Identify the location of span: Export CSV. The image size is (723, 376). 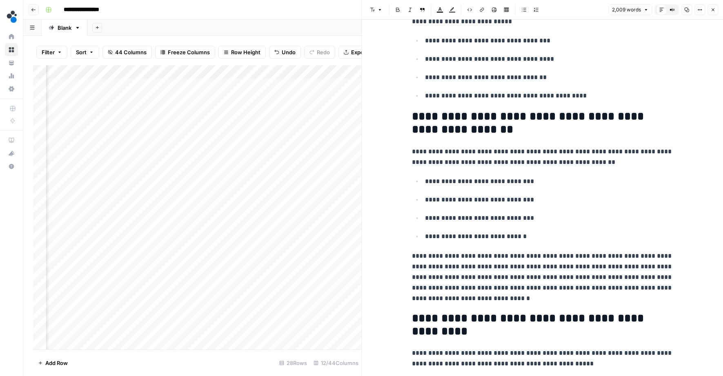
(365, 52).